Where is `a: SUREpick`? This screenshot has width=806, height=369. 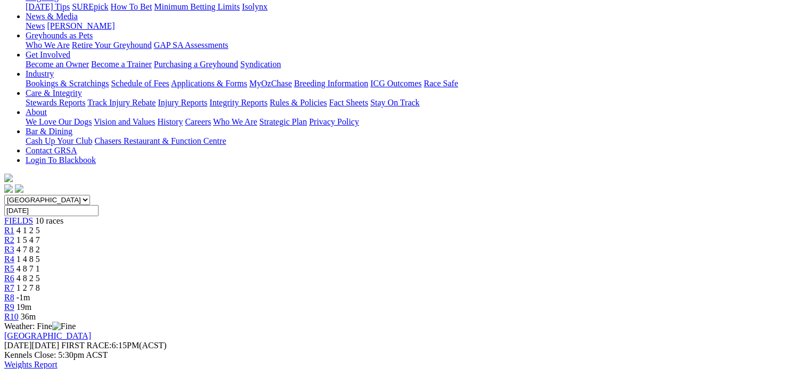 a: SUREpick is located at coordinates (90, 6).